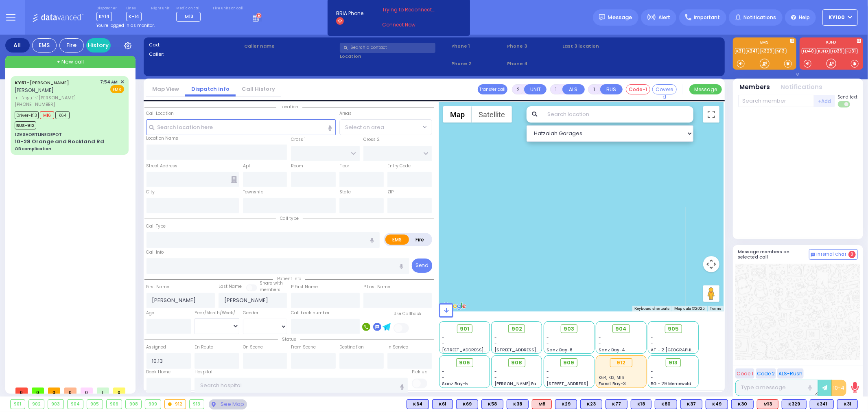  I want to click on span: K64, K13, M16, so click(611, 377).